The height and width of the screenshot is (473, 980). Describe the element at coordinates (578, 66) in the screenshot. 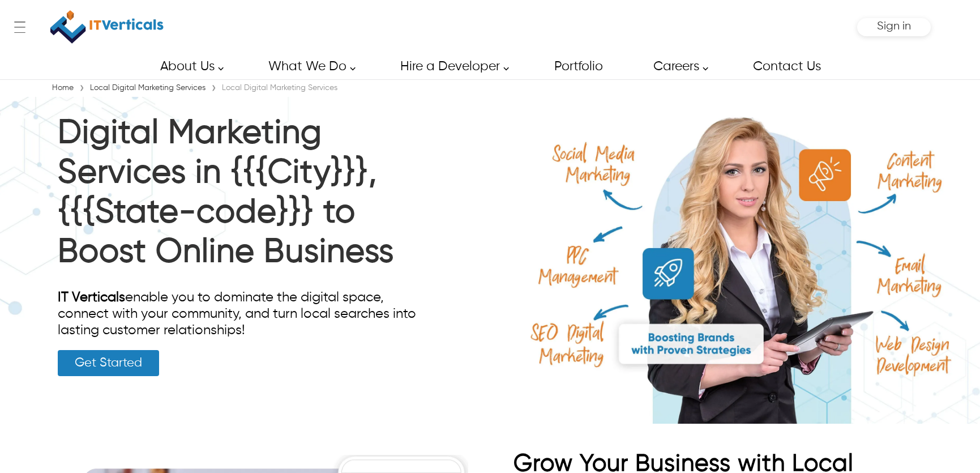

I see `a: Portfolio` at that location.